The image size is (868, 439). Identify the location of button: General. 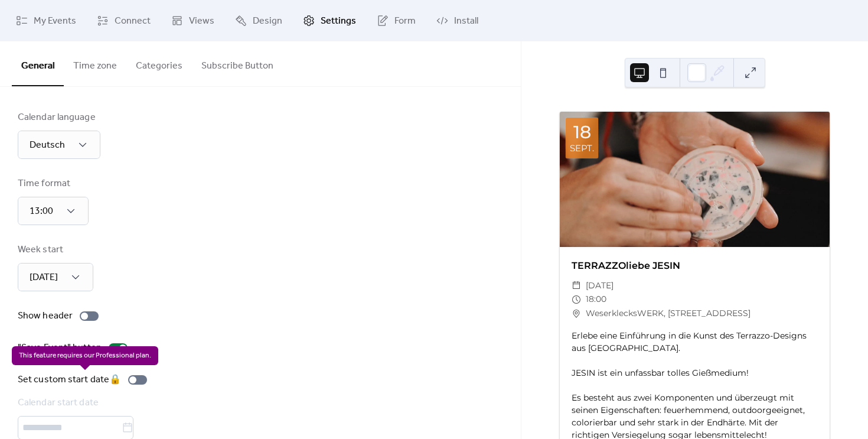
(38, 64).